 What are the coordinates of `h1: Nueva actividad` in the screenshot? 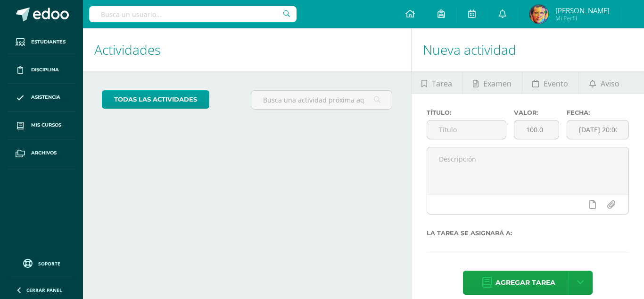 It's located at (528, 49).